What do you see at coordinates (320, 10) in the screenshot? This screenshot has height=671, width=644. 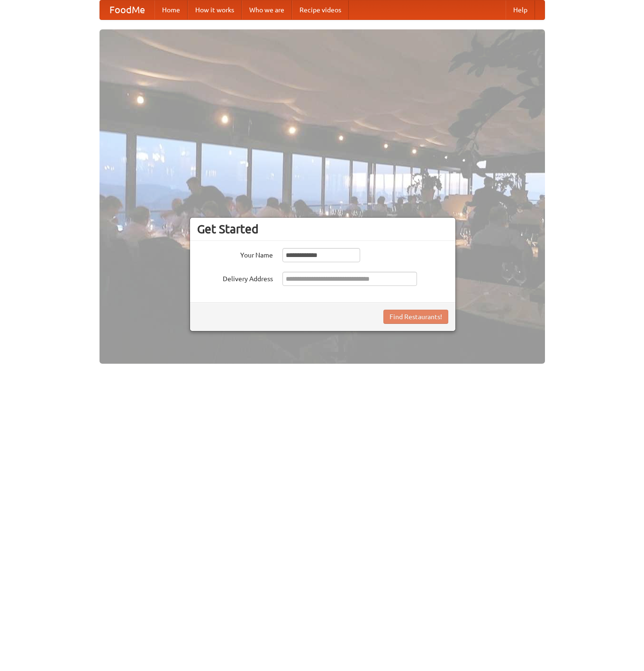 I see `a: Recipe videos` at bounding box center [320, 10].